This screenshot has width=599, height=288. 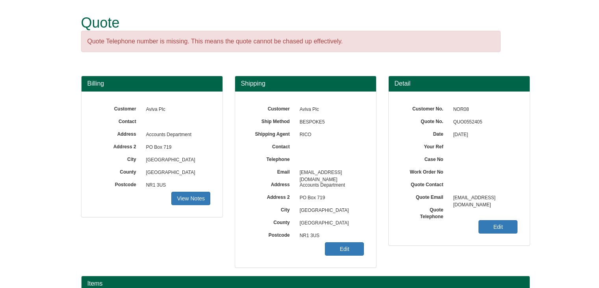 I want to click on label: Shipping Agent, so click(x=271, y=133).